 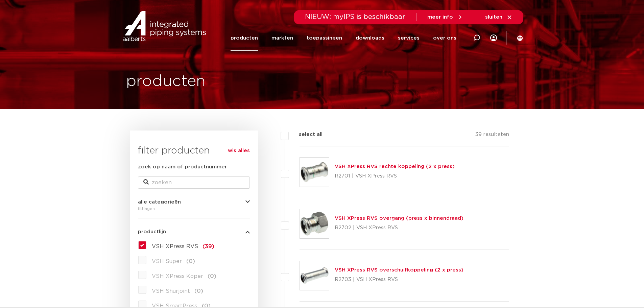 I want to click on span: meer info, so click(x=440, y=17).